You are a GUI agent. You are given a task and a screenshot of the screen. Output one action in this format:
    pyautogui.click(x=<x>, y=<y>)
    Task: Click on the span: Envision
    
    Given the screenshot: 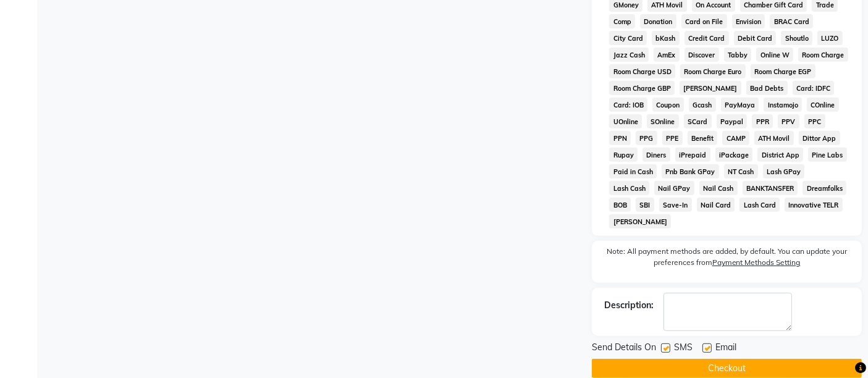 What is the action you would take?
    pyautogui.click(x=749, y=21)
    